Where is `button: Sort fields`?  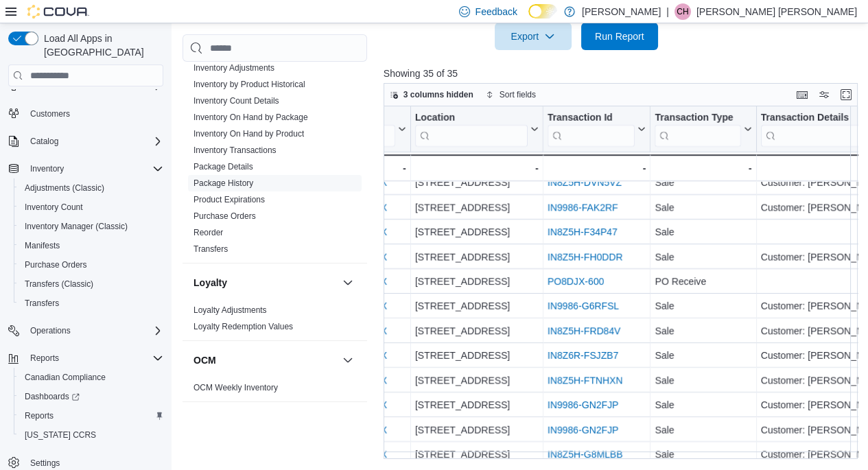
button: Sort fields is located at coordinates (511, 95).